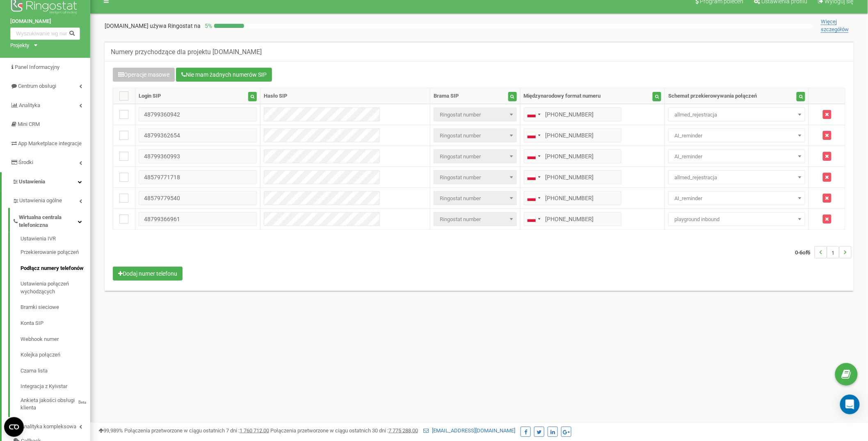 The image size is (868, 441). I want to click on a: Ustawienia IVR, so click(55, 240).